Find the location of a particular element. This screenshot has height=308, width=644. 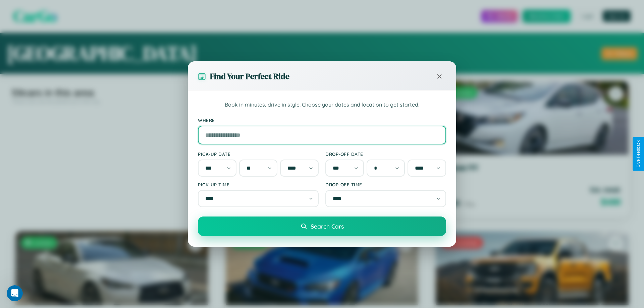

label: Pick-up Date is located at coordinates (258, 154).